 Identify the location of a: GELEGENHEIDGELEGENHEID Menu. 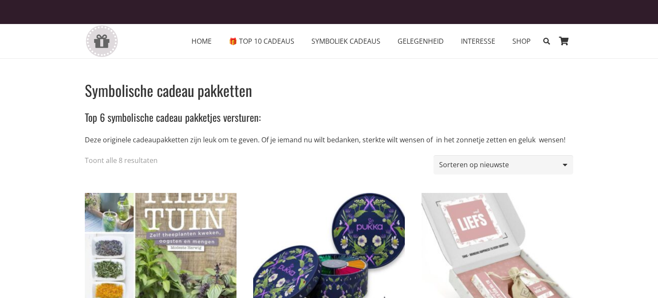
(420, 41).